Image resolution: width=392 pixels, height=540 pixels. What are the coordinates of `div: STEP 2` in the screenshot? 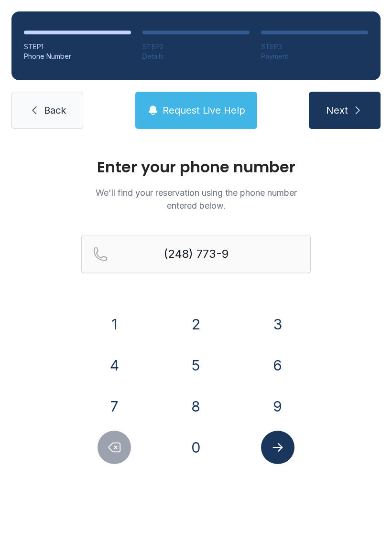 It's located at (196, 47).